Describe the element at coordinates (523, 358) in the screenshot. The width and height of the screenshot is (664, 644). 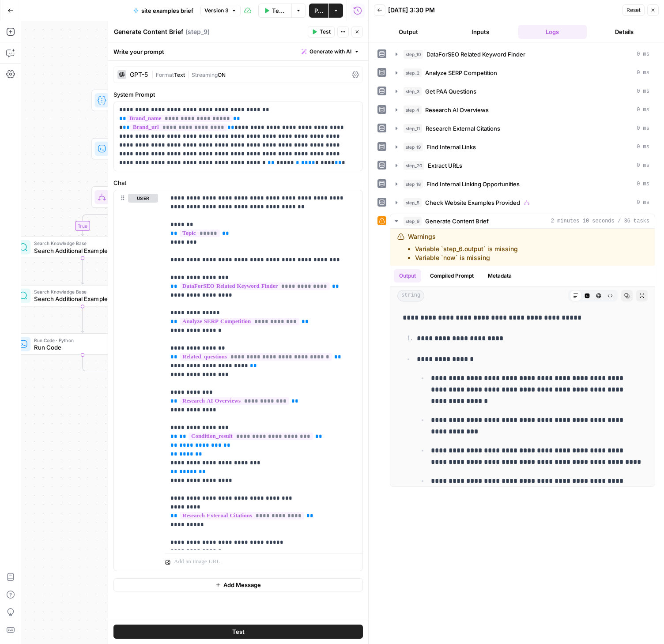
I see `div: 2 minutes 10 seconds / 36 tasks` at that location.